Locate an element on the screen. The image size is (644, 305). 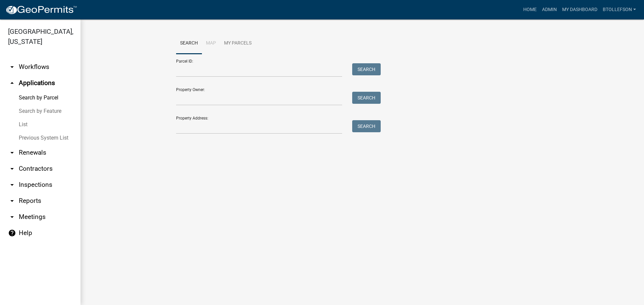
a: Admin is located at coordinates (549, 10).